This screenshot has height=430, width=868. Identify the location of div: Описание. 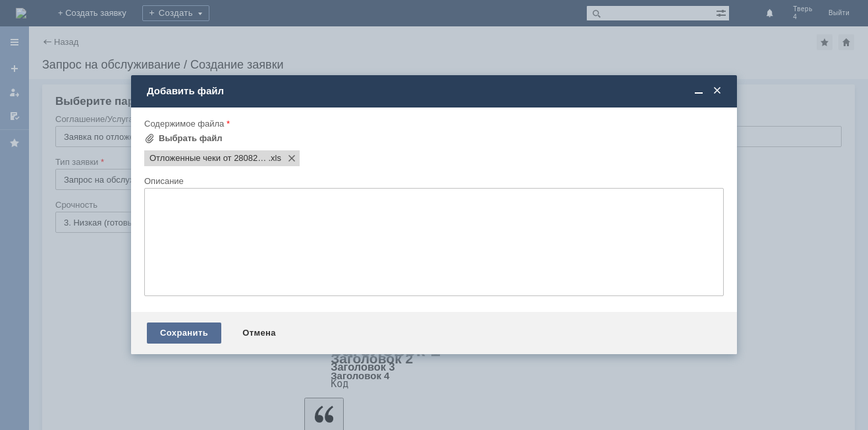
(432, 181).